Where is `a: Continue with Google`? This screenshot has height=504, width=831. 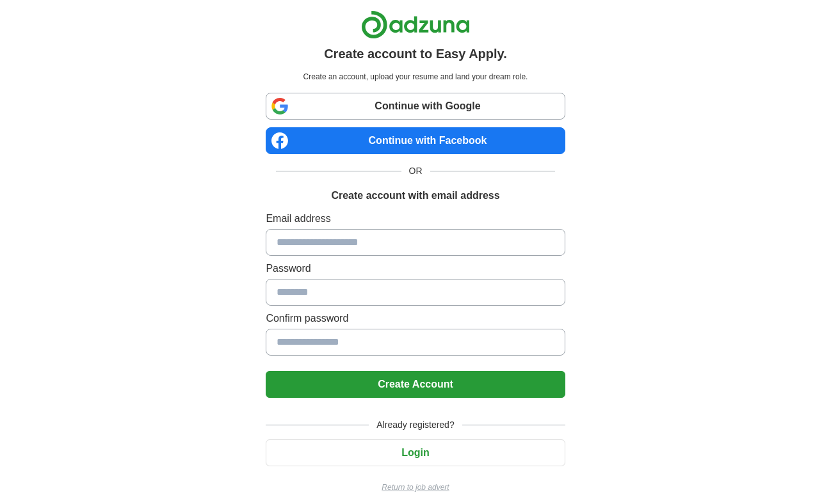
a: Continue with Google is located at coordinates (415, 106).